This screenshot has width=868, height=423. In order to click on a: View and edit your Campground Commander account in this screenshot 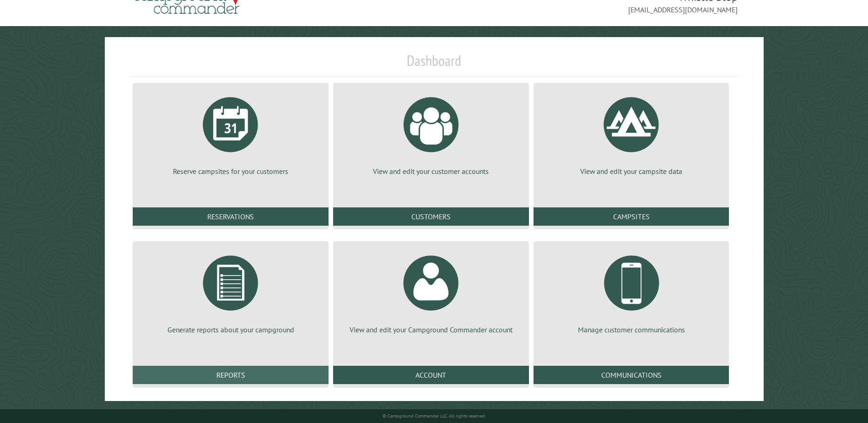, I will do `click(431, 292)`.